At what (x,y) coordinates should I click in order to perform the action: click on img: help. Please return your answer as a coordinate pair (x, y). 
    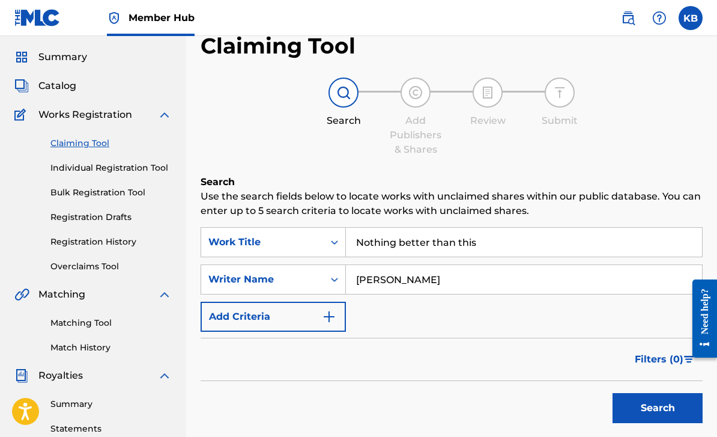
    Looking at the image, I should click on (660, 18).